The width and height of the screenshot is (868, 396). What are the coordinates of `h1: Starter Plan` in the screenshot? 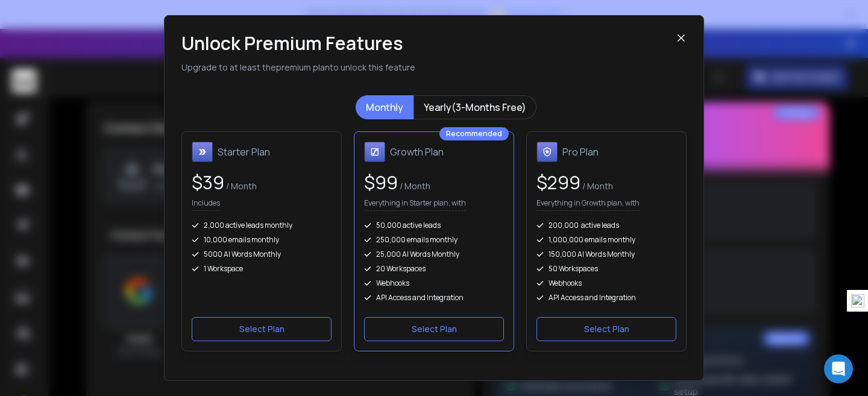 It's located at (244, 152).